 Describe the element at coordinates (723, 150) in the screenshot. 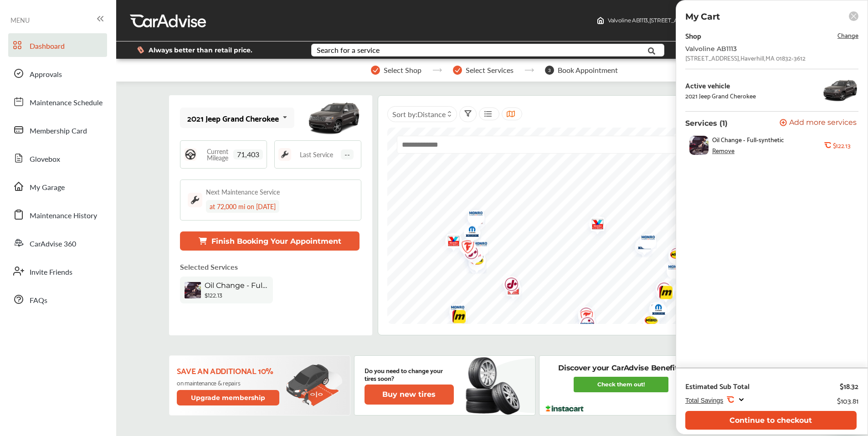

I see `div: Remove` at that location.